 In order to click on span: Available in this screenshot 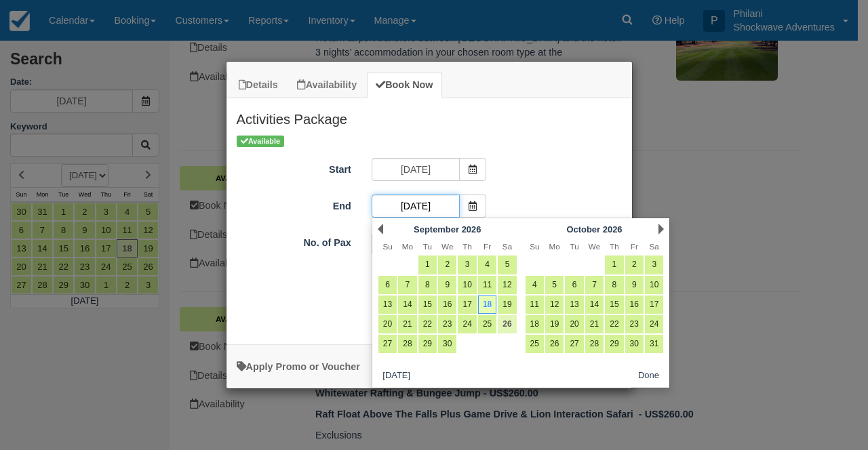, I will do `click(260, 141)`.